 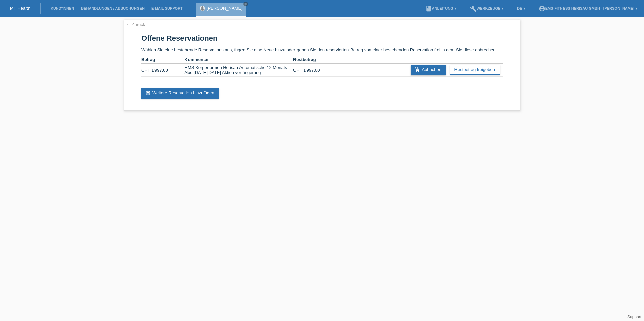 I want to click on a: E-Mail Support, so click(x=167, y=9).